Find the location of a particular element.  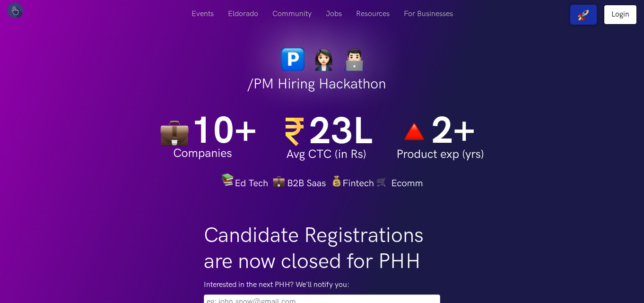

label: Interested in the next PHH? We'll notify you: is located at coordinates (322, 285).